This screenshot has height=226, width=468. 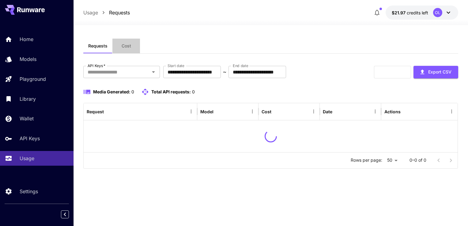 What do you see at coordinates (399, 13) in the screenshot?
I see `span: $21.97` at bounding box center [399, 13].